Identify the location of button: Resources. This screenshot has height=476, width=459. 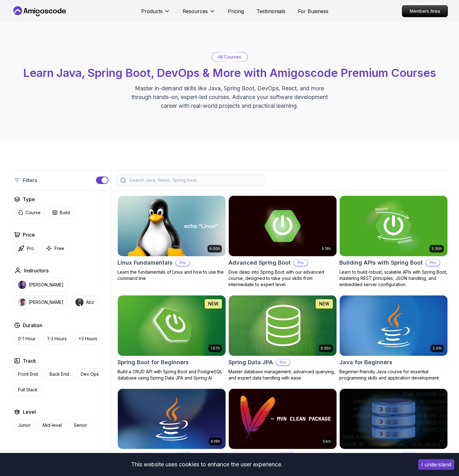
(199, 14).